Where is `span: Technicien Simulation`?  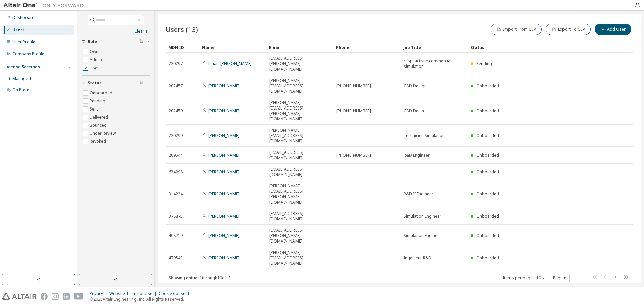 span: Technicien Simulation is located at coordinates (424, 136).